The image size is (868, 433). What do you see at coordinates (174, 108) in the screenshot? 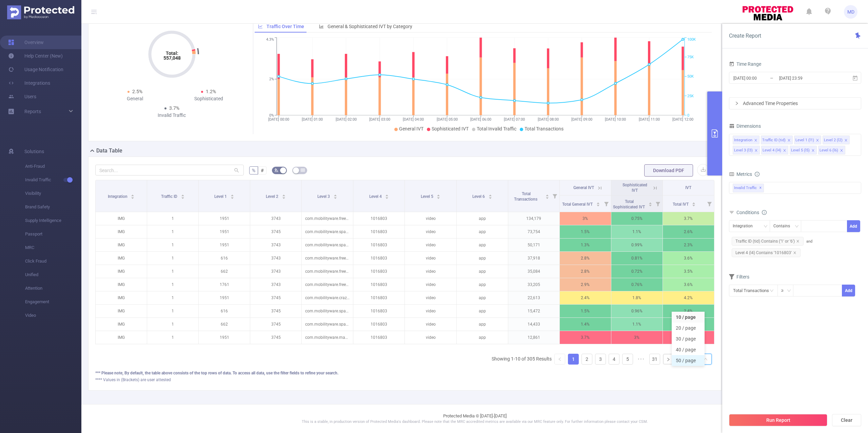
I see `span: 3.7%` at bounding box center [174, 108].